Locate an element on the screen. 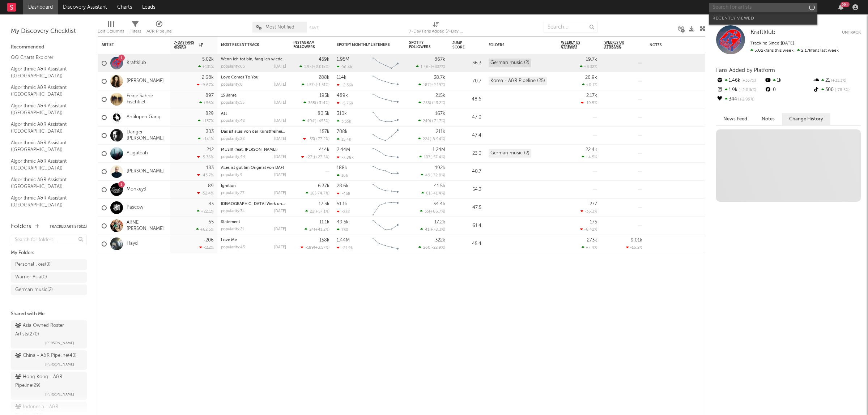 The image size is (868, 415). div: 175 is located at coordinates (594, 222).